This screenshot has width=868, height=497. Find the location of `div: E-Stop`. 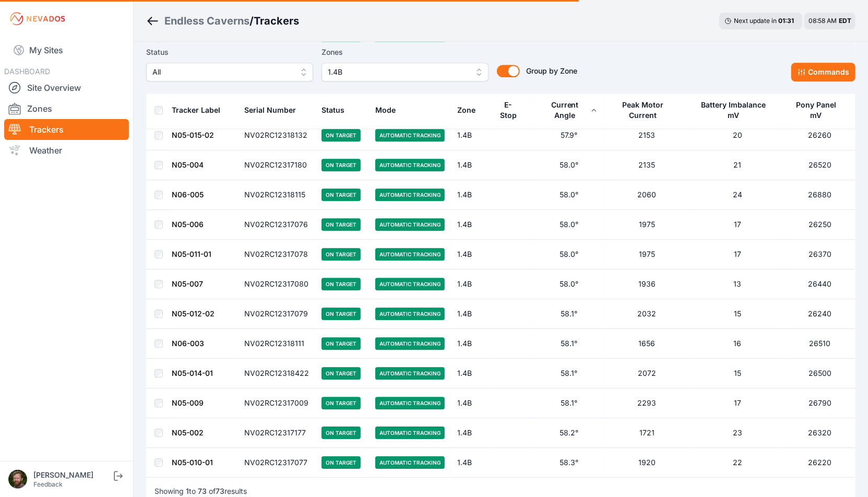

div: E-Stop is located at coordinates (509, 110).